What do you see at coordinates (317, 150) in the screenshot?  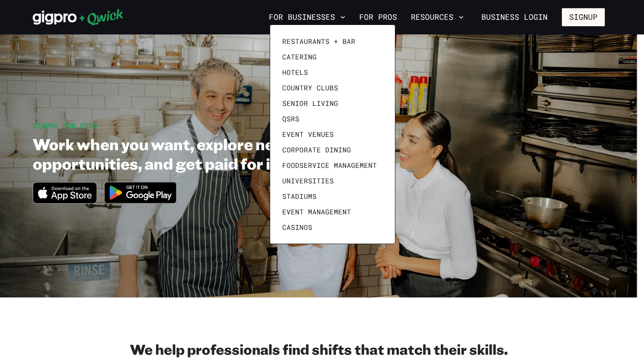 I see `span: Corporate Dining` at bounding box center [317, 150].